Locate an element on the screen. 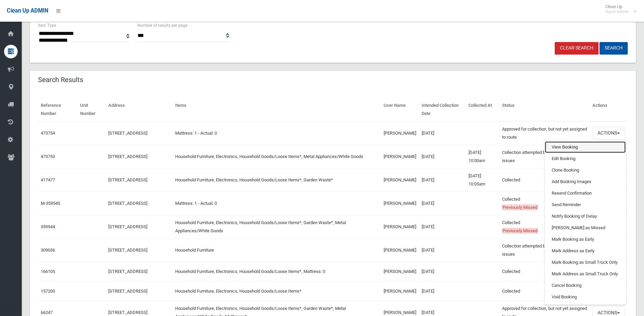 The width and height of the screenshot is (644, 316). span: Clean Up is located at coordinates (618, 9).